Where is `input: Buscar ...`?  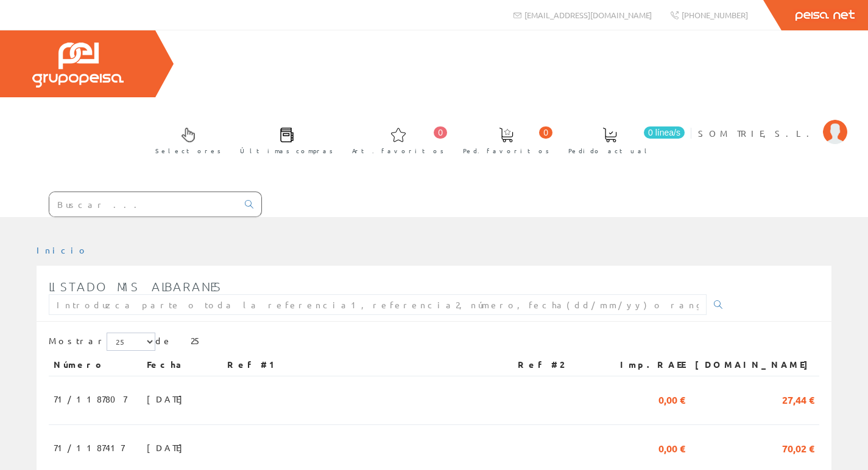
input: Buscar ... is located at coordinates (143, 205).